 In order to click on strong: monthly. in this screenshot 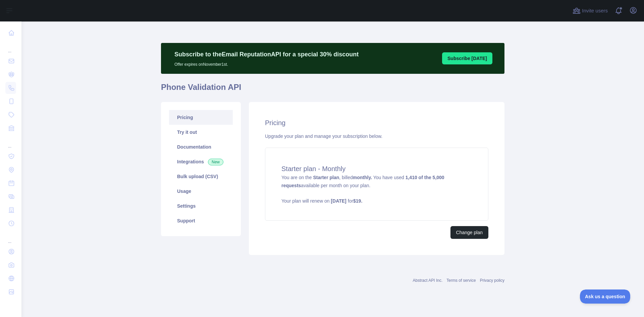, I will do `click(362, 177)`.